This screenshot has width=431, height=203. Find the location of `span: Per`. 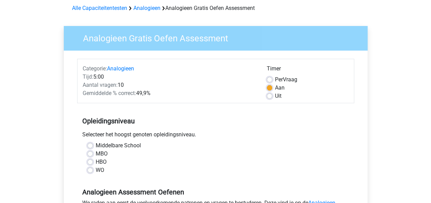

span: Per is located at coordinates (278, 79).